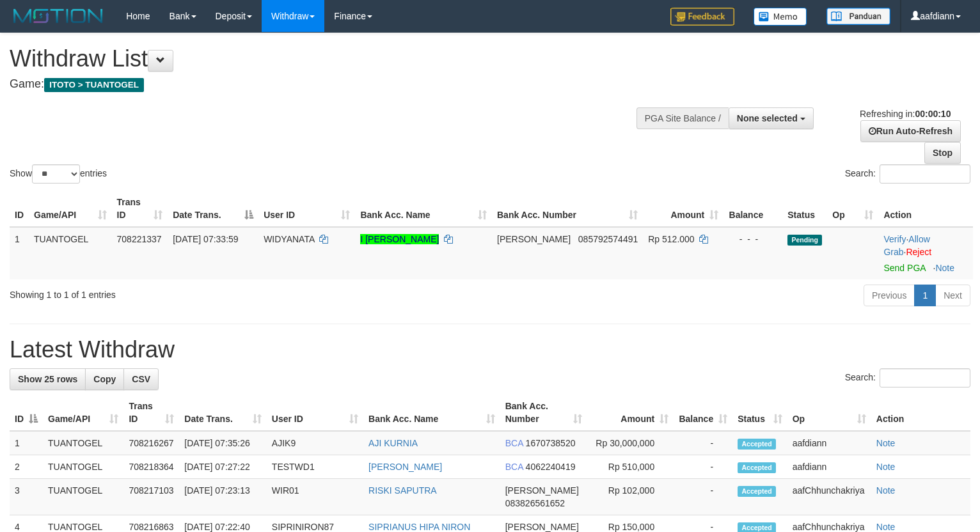 This screenshot has height=532, width=980. What do you see at coordinates (918, 252) in the screenshot?
I see `a: Reject` at bounding box center [918, 252].